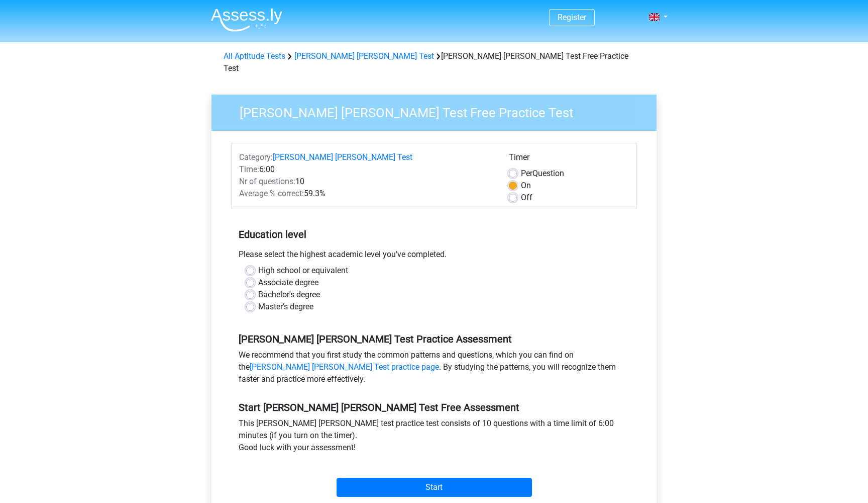 The height and width of the screenshot is (503, 868). I want to click on a: All Aptitude Tests, so click(255, 56).